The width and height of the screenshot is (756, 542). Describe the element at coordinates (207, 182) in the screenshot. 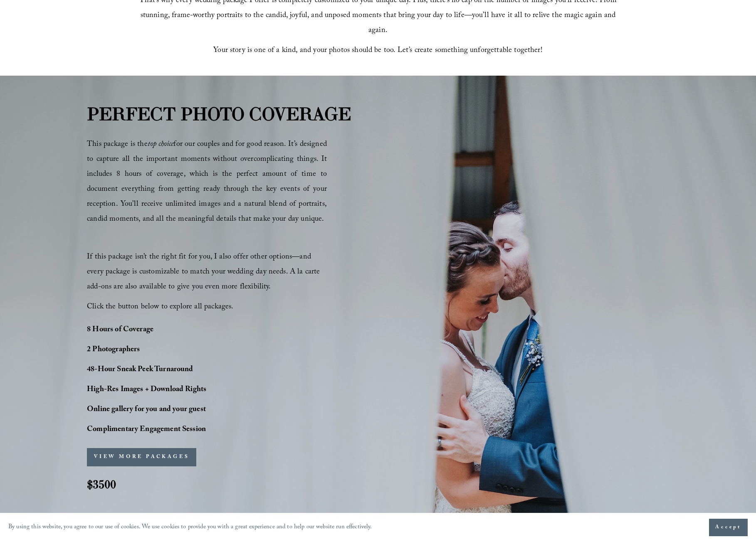

I see `span: This package is the for our couples and for good reason. It’s designed to capture all the importa...` at that location.